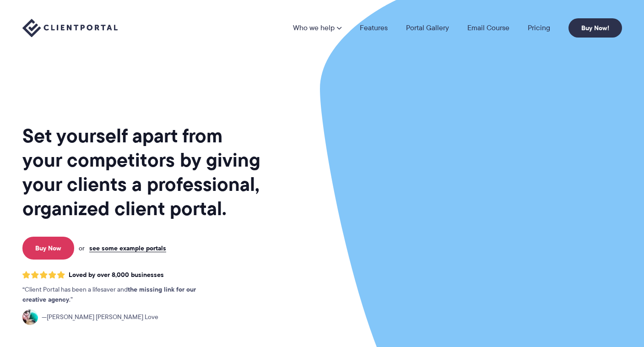 This screenshot has width=644, height=347. I want to click on strong: the missing link for our creative agency, so click(109, 294).